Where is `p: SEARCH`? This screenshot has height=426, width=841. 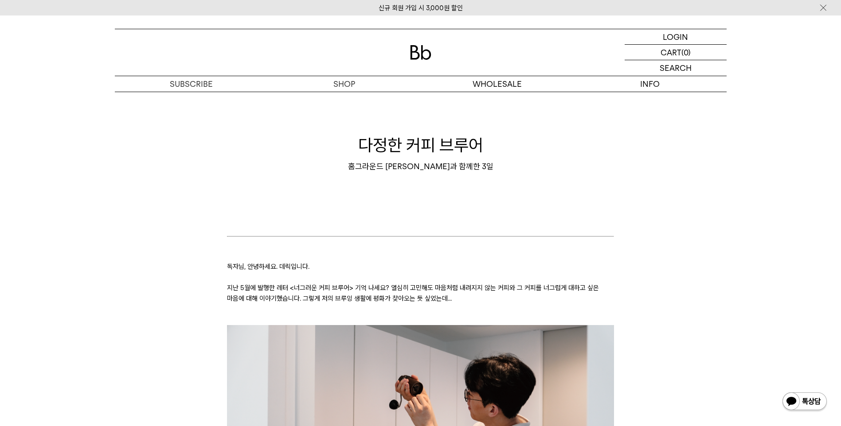
p: SEARCH is located at coordinates (676, 68).